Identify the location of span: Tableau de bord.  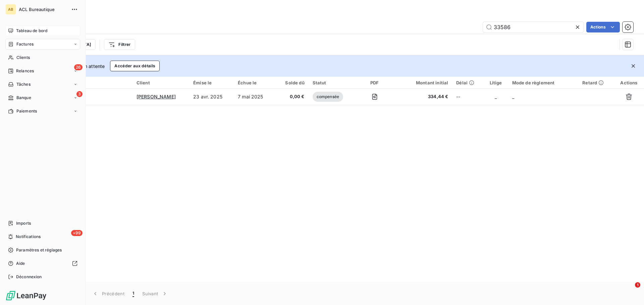
(31, 31).